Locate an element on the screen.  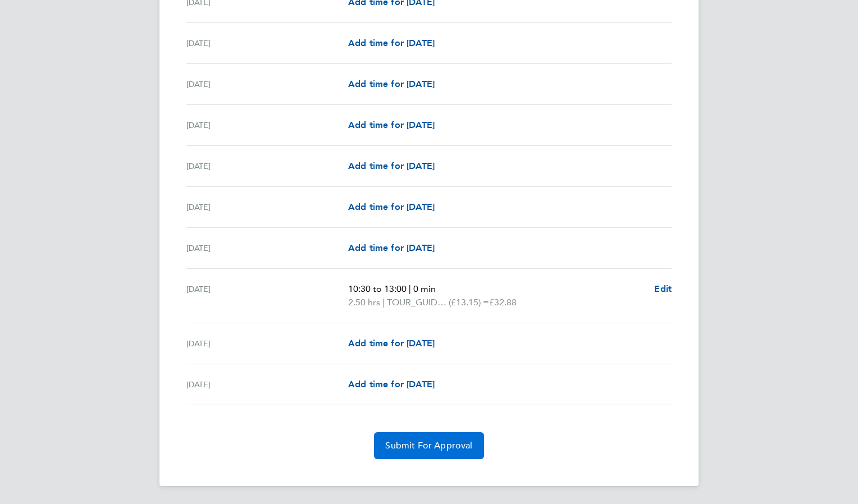
a: Edit is located at coordinates (663, 289).